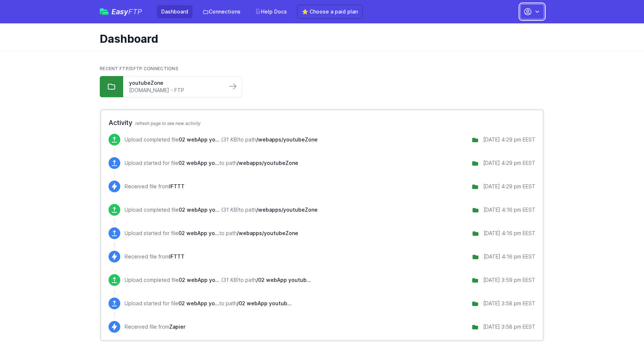 This screenshot has width=644, height=363. I want to click on a: Connections, so click(222, 12).